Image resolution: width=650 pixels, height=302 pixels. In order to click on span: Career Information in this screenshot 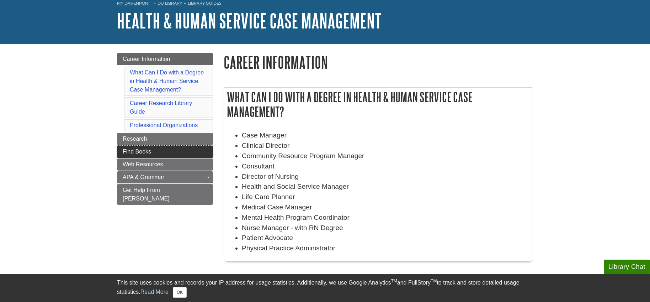, I will do `click(146, 59)`.